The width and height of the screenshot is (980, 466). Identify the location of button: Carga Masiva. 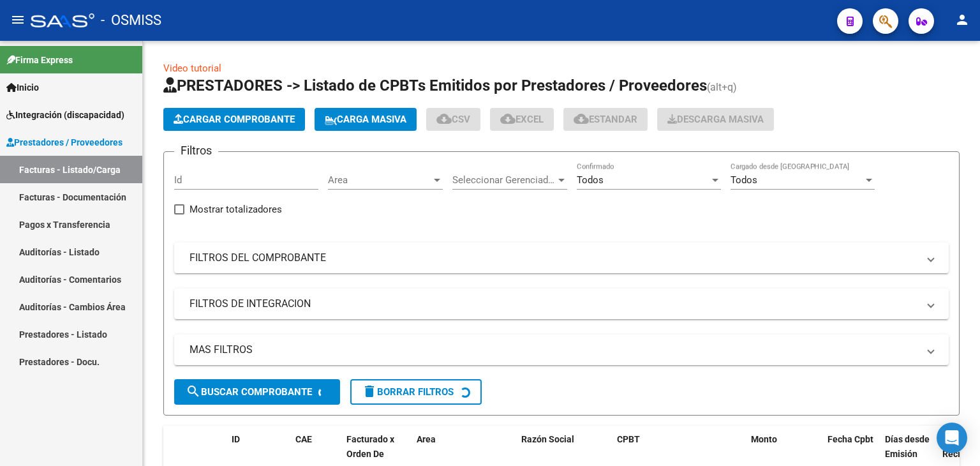
(366, 119).